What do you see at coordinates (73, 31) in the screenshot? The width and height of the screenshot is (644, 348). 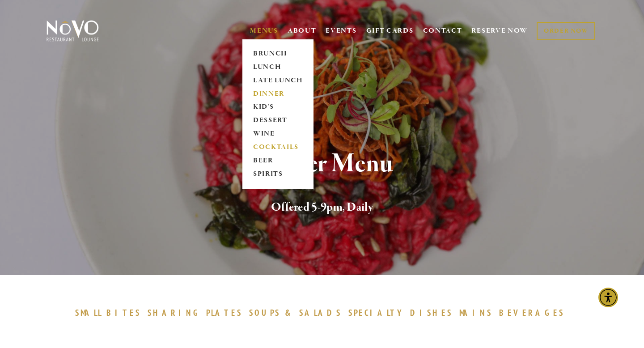 I see `img: Novo Restaurant &amp; Lounge` at bounding box center [73, 31].